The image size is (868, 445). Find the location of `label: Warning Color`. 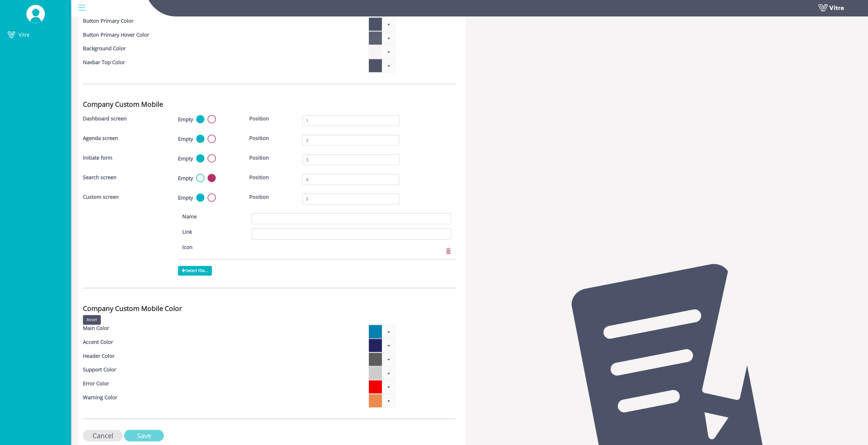

label: Warning Color is located at coordinates (100, 398).